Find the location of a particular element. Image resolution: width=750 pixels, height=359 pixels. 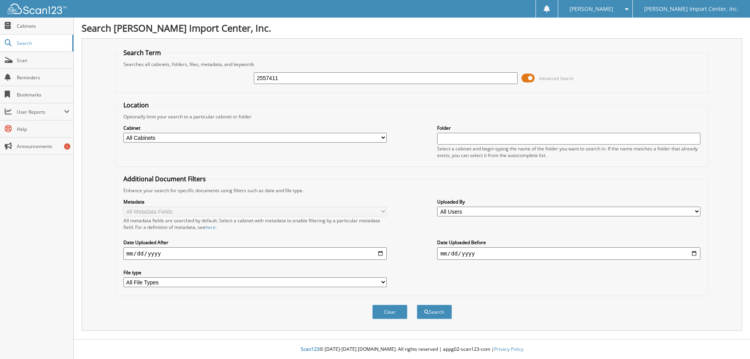

label: Uploaded By is located at coordinates (569, 201).